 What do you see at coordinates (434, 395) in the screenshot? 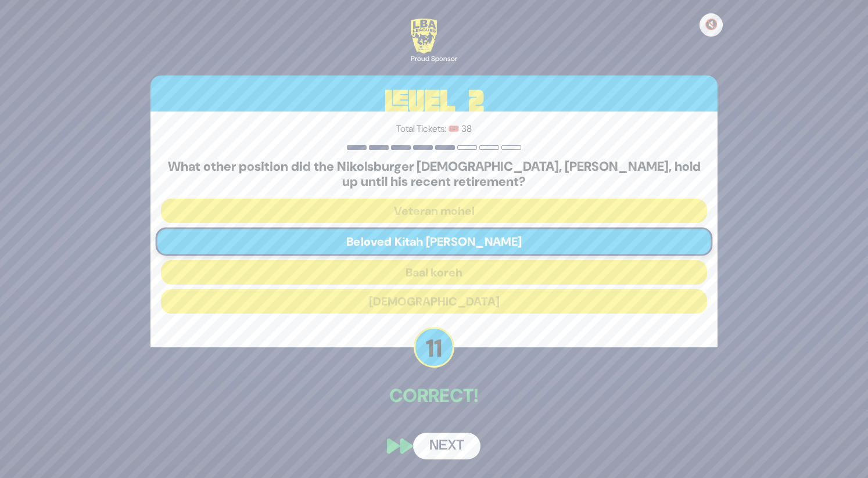
I see `p: Correct!` at bounding box center [434, 395].